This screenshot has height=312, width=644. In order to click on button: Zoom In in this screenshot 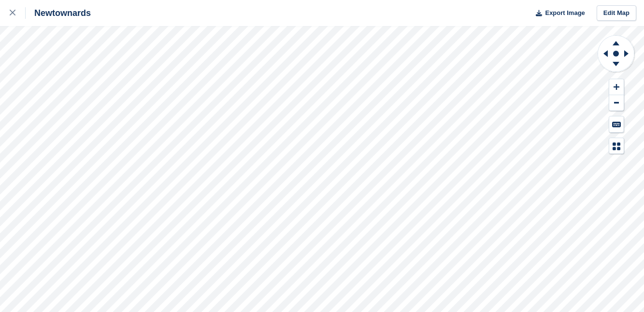, I will do `click(616, 87)`.